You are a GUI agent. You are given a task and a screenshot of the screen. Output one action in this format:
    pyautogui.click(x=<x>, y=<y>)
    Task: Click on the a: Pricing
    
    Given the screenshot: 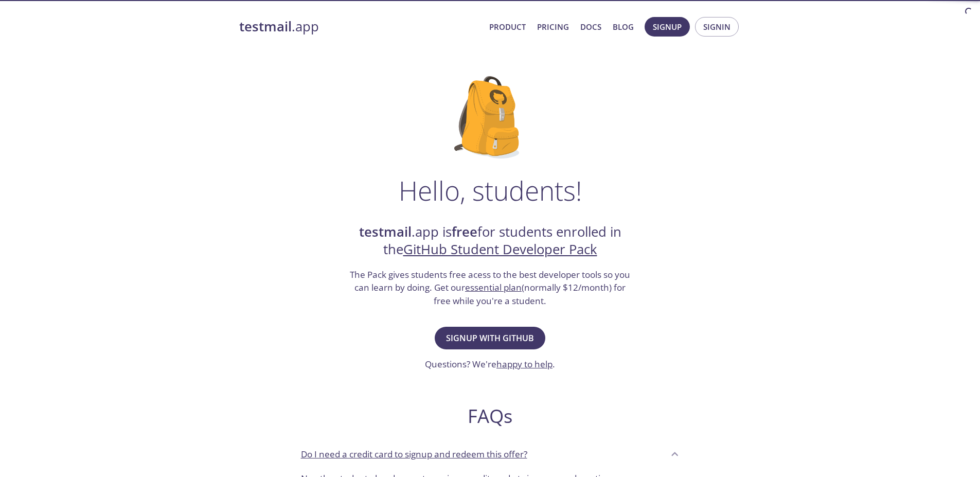 What is the action you would take?
    pyautogui.click(x=553, y=27)
    